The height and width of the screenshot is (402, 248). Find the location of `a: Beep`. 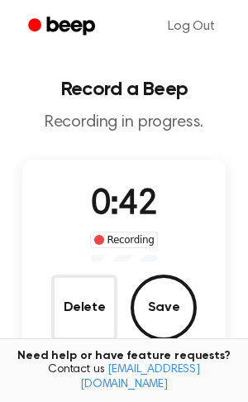

a: Beep is located at coordinates (63, 26).